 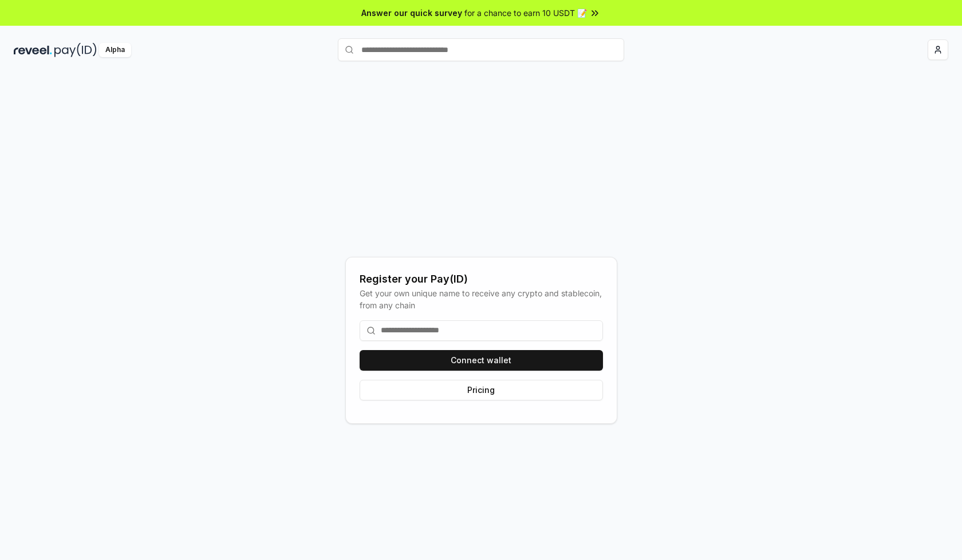 I want to click on div: Alpha, so click(x=115, y=50).